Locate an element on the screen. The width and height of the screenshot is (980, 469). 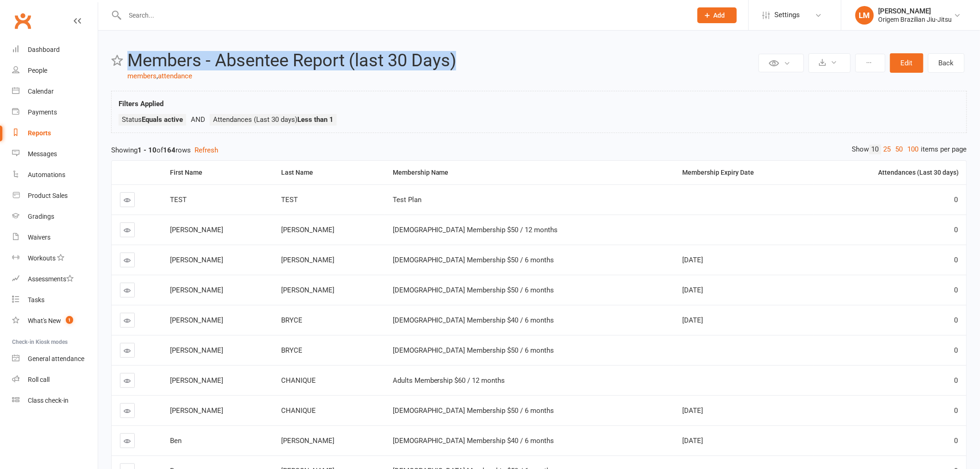
strong: 1 - 10 is located at coordinates (146, 150).